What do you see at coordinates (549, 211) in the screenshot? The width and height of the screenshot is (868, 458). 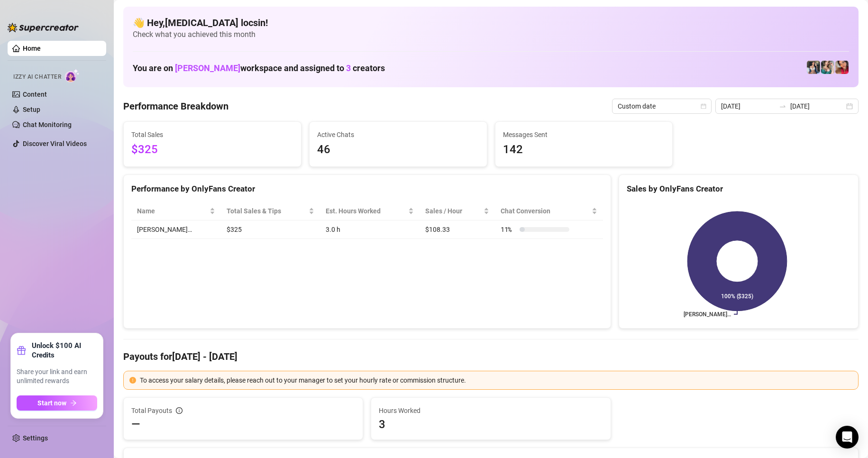 I see `th: Chat Conversion` at bounding box center [549, 211].